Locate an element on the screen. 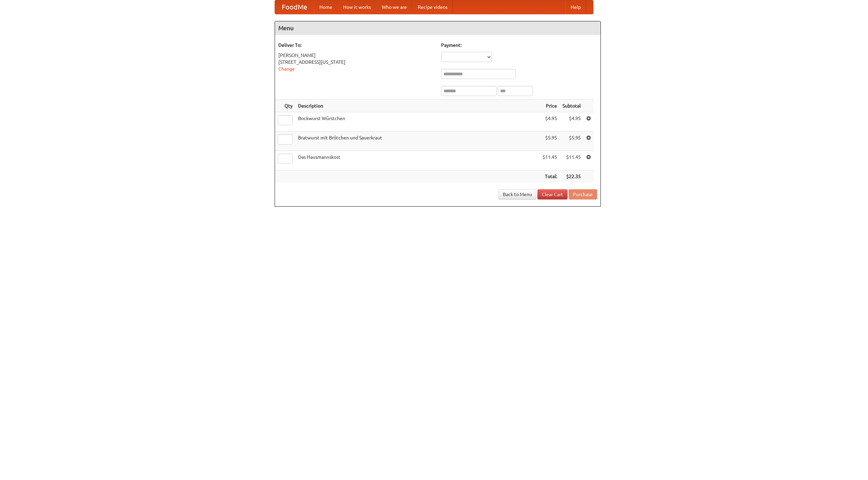 Image resolution: width=868 pixels, height=480 pixels. a: How it works is located at coordinates (357, 7).